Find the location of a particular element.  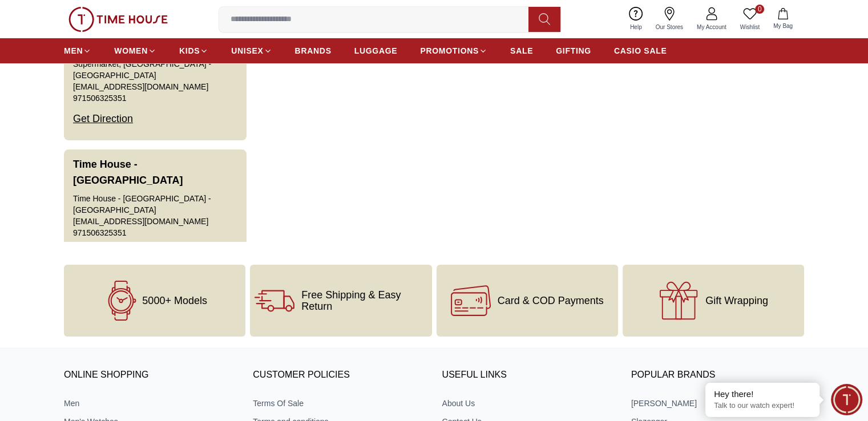

h3: Popular Brands is located at coordinates (718, 375).